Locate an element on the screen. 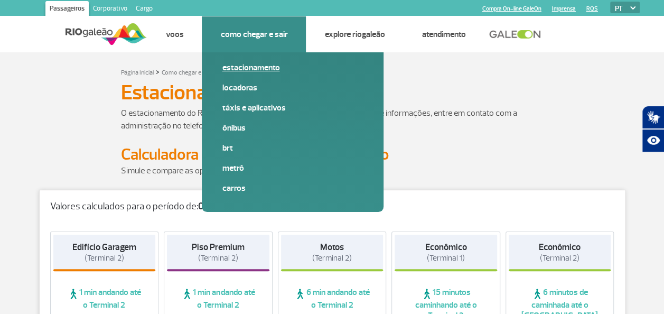 The height and width of the screenshot is (314, 664). a: Voos is located at coordinates (174, 34).